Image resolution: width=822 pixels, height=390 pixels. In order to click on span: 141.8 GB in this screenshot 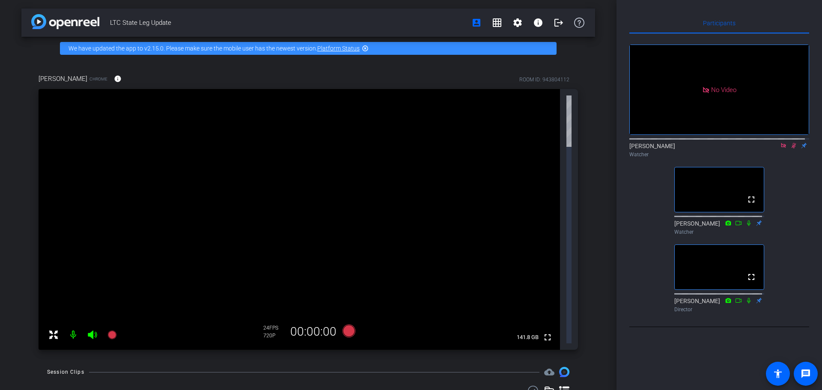, I will do `click(527, 337)`.